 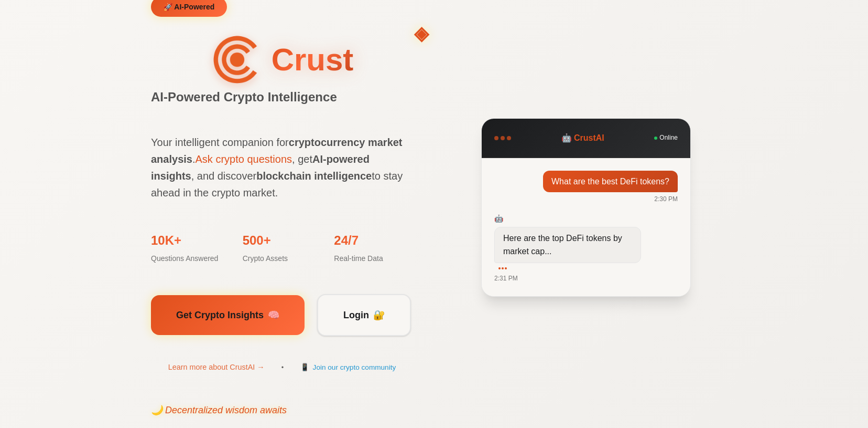 I want to click on span: Login, so click(x=356, y=315).